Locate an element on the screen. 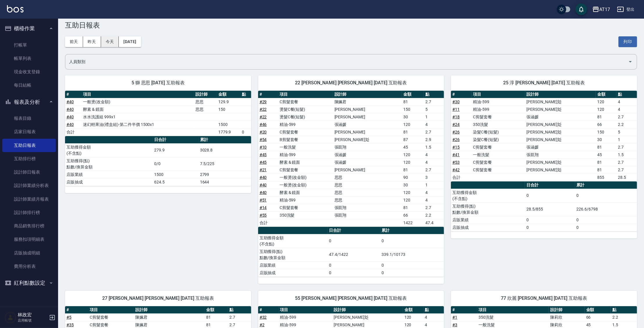  td: 思思 is located at coordinates (206, 109).